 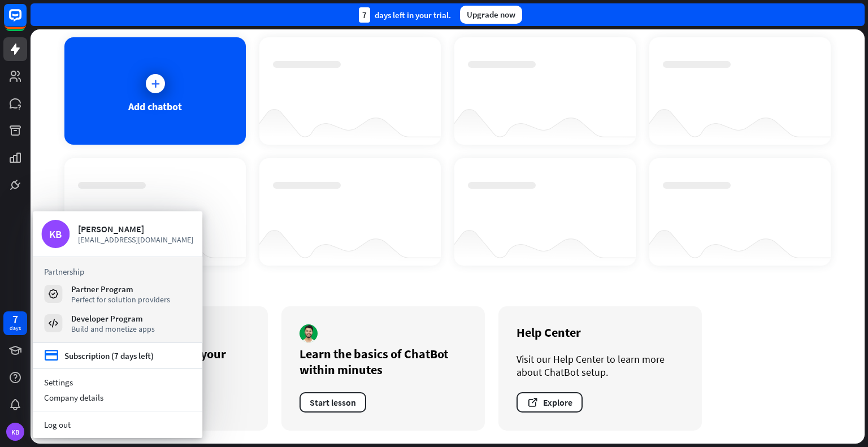 I want to click on div: Get started, so click(x=448, y=287).